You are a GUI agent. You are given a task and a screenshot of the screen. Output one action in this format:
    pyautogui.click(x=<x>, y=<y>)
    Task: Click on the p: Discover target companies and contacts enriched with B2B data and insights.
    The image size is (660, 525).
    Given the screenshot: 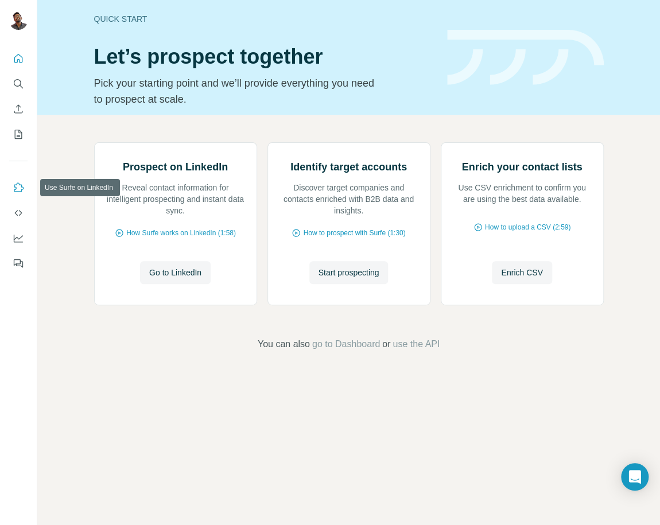 What is the action you would take?
    pyautogui.click(x=349, y=199)
    